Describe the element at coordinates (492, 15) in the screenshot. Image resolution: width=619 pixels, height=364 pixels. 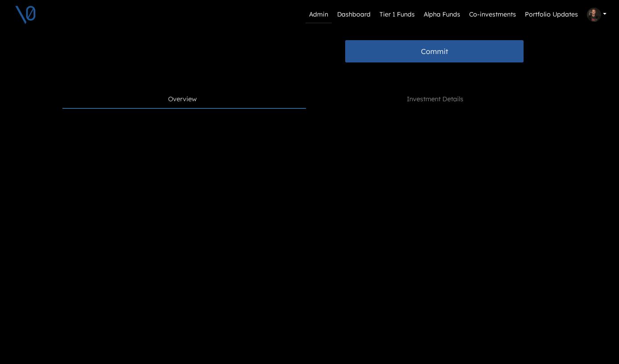
I see `a: Co-investments` at that location.